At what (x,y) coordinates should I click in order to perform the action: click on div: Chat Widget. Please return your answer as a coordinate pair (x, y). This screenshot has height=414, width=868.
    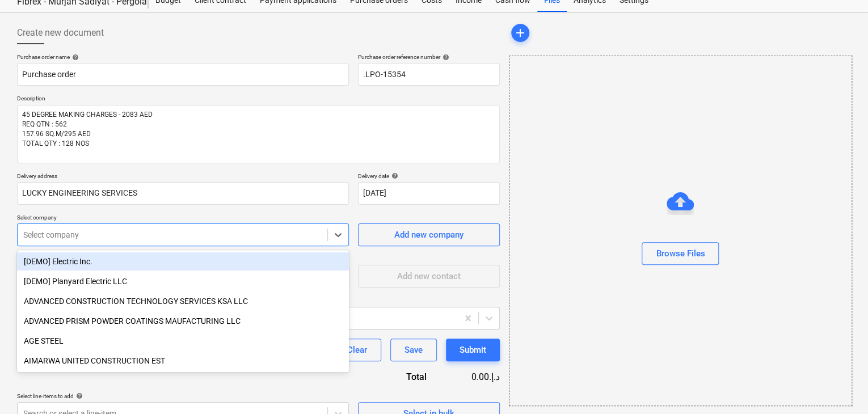
    Looking at the image, I should click on (840, 387).